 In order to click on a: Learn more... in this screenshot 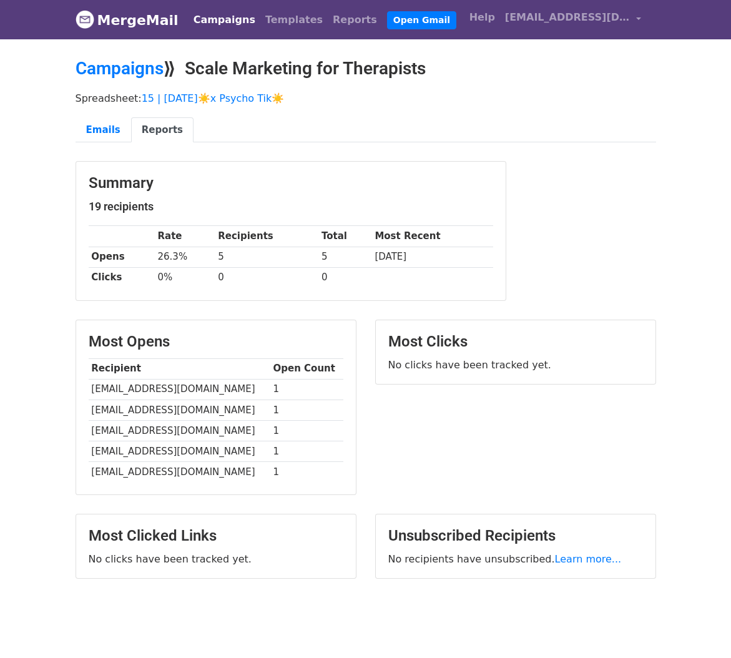, I will do `click(588, 559)`.